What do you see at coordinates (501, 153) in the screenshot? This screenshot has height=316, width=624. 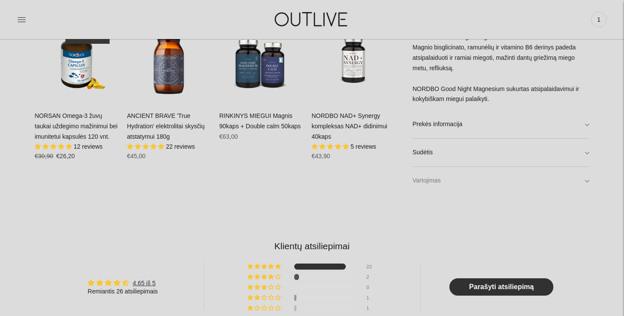 I see `a: Sudėtis` at bounding box center [501, 153].